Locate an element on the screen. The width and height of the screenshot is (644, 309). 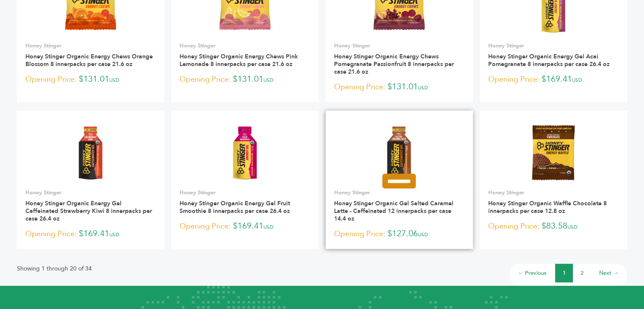
img: Honey Stinger Organic Waffle Chocolate 8 innerpacks per case 12.8 oz is located at coordinates (554, 152).